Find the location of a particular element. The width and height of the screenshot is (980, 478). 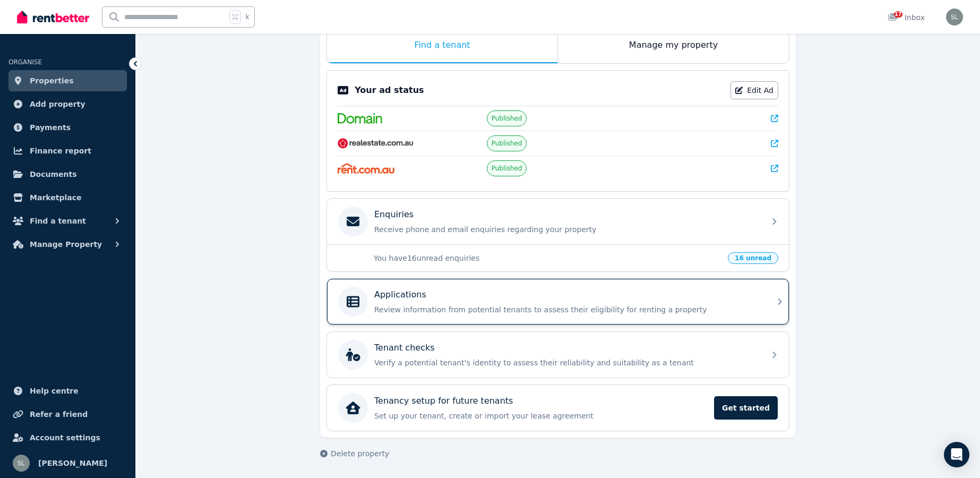

span: Help centre is located at coordinates (54, 391).